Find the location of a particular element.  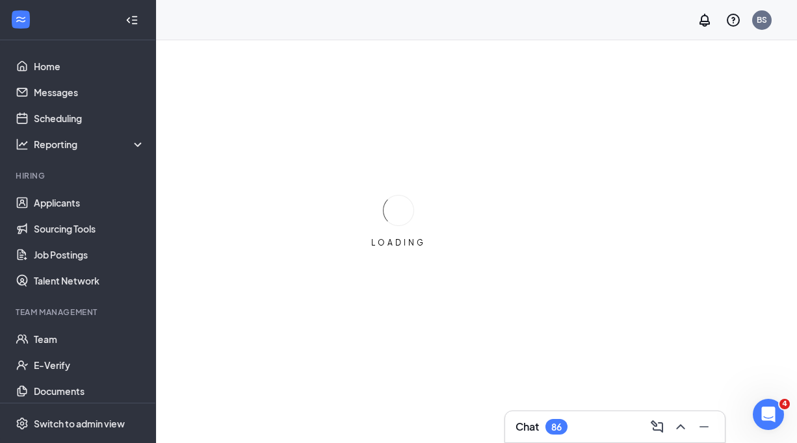

a: Scheduling is located at coordinates (89, 118).